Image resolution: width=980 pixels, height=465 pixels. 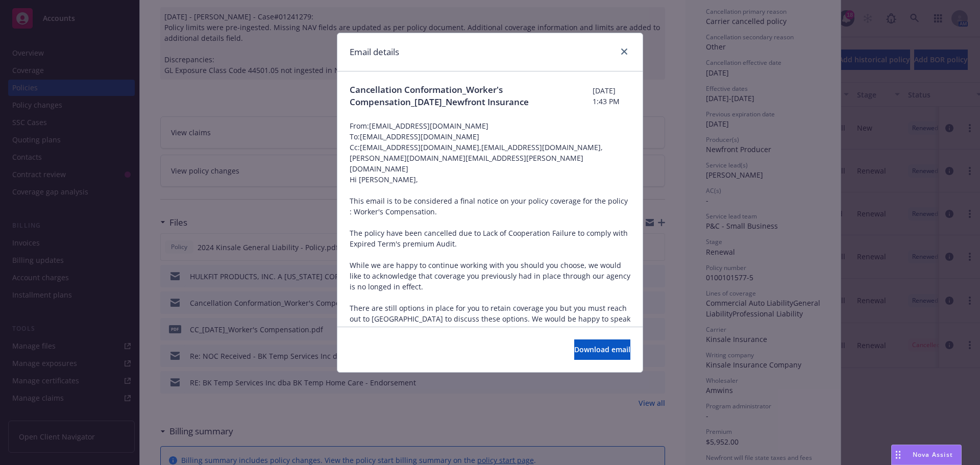 What do you see at coordinates (932, 454) in the screenshot?
I see `span: Nova Assist` at bounding box center [932, 454].